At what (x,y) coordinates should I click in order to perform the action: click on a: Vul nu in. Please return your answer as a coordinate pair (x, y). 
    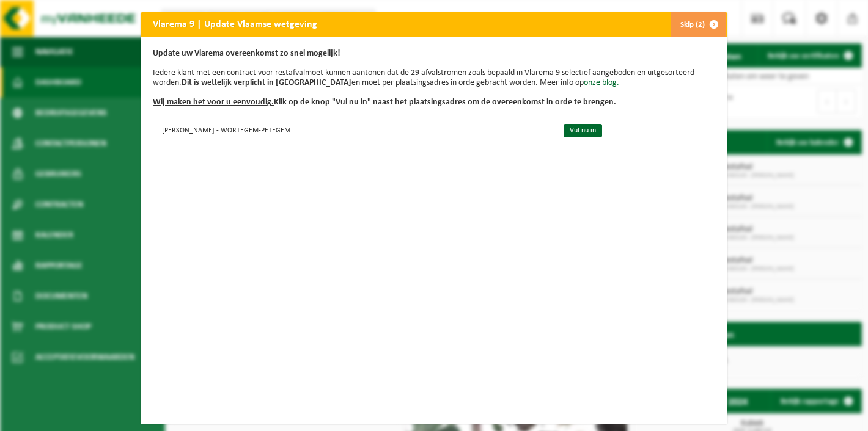
    Looking at the image, I should click on (582, 131).